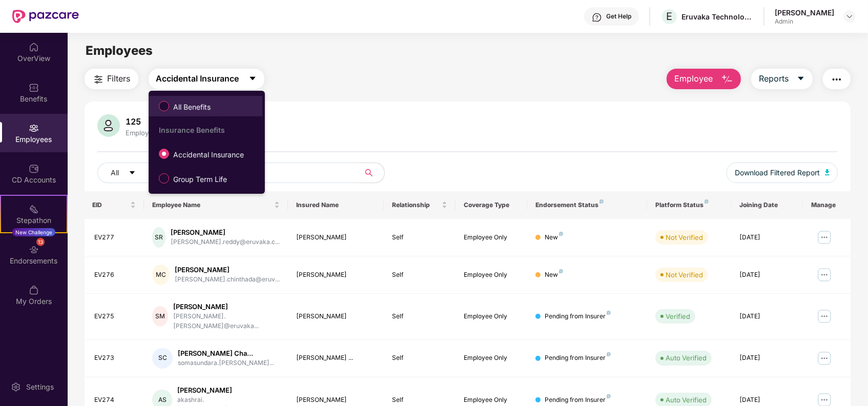 Image resolution: width=868 pixels, height=406 pixels. I want to click on div: EV274, so click(115, 400).